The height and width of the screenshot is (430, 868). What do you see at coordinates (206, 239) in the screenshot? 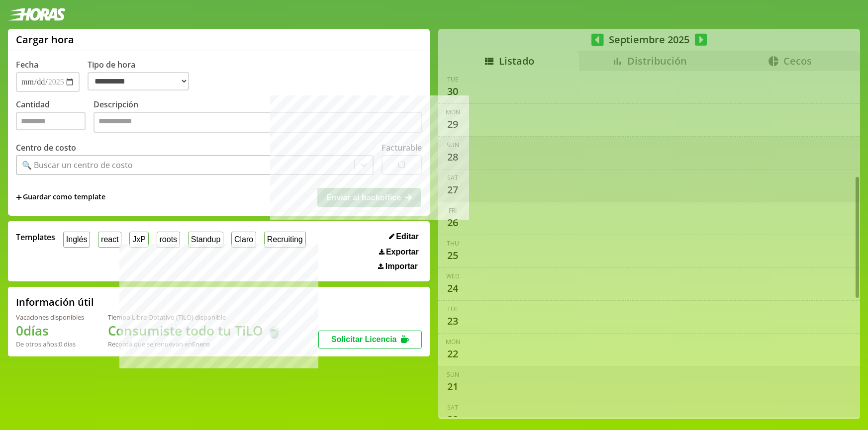
I see `button: Standup` at bounding box center [206, 239].